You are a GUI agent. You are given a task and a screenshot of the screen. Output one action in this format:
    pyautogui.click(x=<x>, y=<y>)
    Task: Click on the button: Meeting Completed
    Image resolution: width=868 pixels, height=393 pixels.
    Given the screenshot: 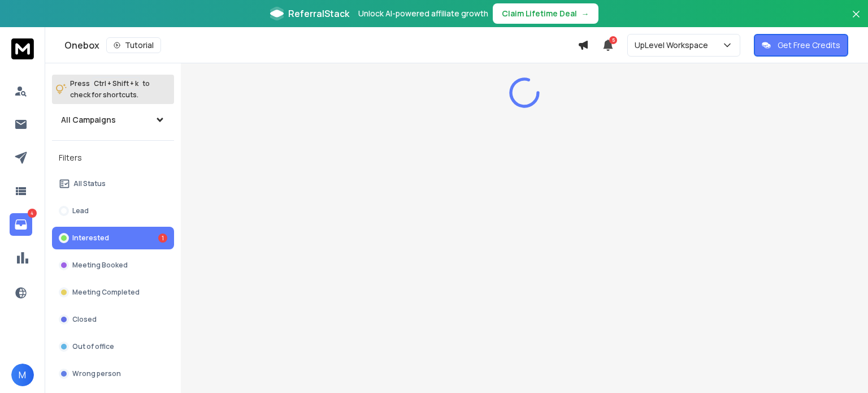 What is the action you would take?
    pyautogui.click(x=113, y=292)
    